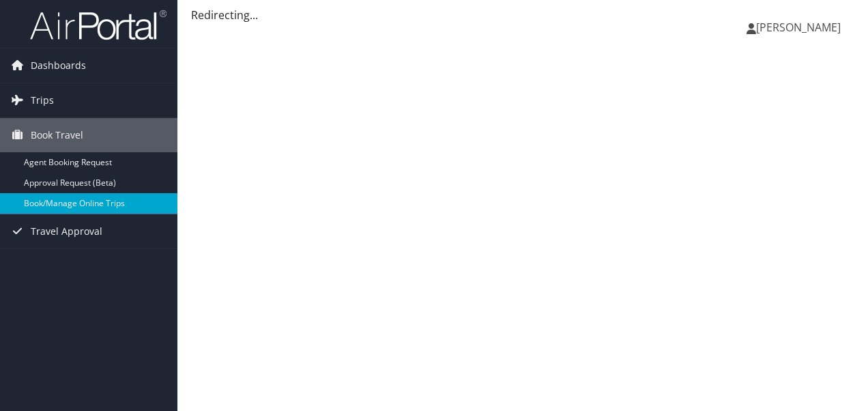  What do you see at coordinates (58, 66) in the screenshot?
I see `span: Dashboards` at bounding box center [58, 66].